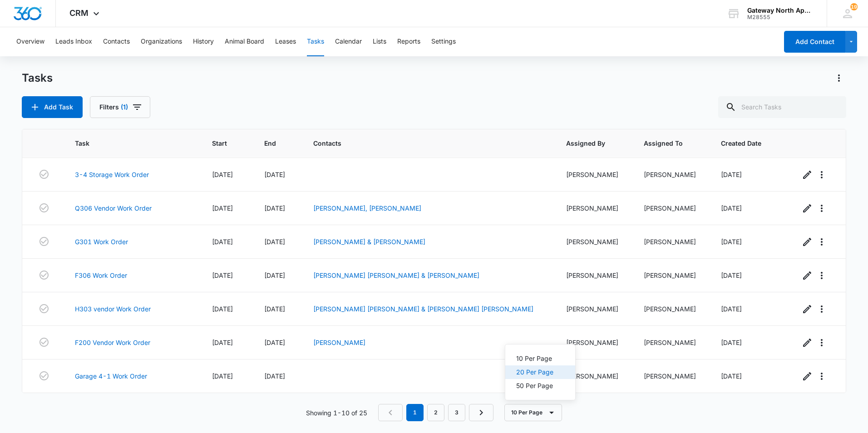  I want to click on h1: Tasks, so click(37, 78).